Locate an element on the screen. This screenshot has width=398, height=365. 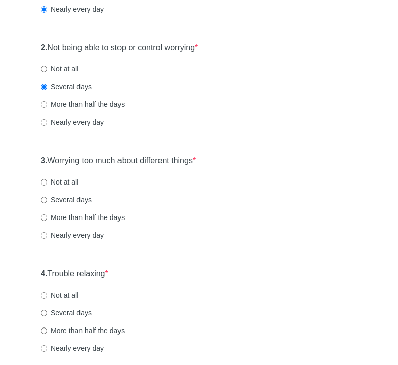
label: Trouble relaxing is located at coordinates (74, 273).